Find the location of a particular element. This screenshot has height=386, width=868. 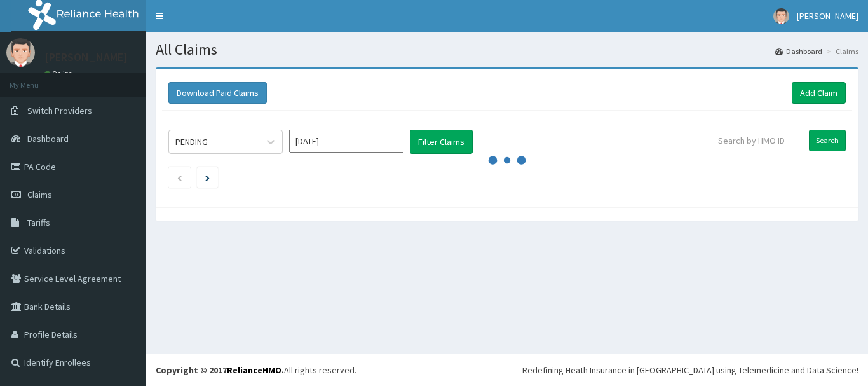

span: Switch Providers is located at coordinates (60, 111).